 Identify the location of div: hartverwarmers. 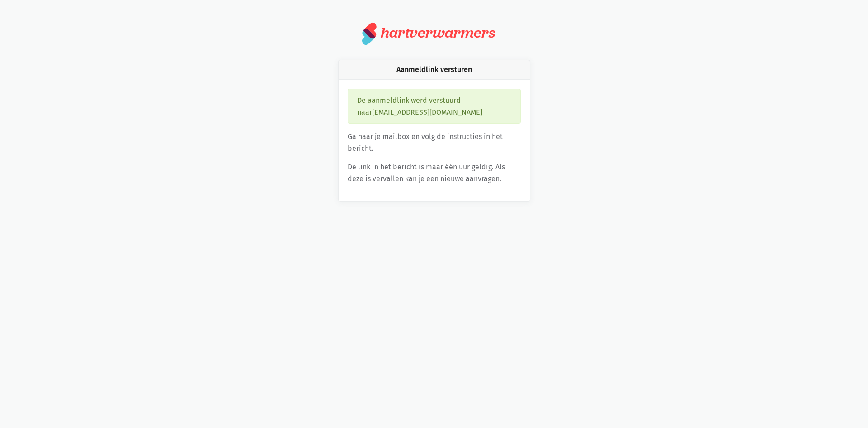
(437, 33).